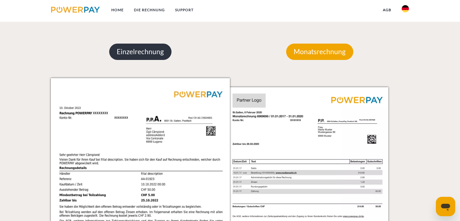  Describe the element at coordinates (405, 9) in the screenshot. I see `img: de` at that location.